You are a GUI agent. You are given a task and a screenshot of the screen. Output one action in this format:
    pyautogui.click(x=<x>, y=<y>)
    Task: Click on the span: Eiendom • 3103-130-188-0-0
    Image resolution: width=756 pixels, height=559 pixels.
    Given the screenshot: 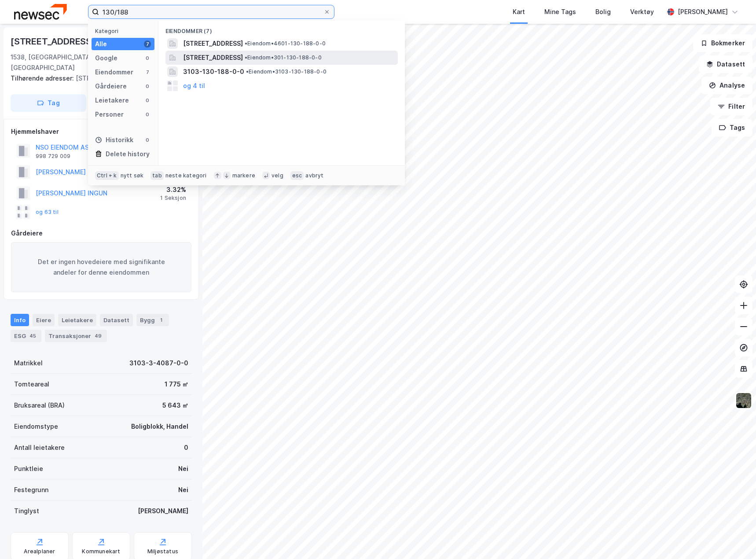 What is the action you would take?
    pyautogui.click(x=286, y=72)
    